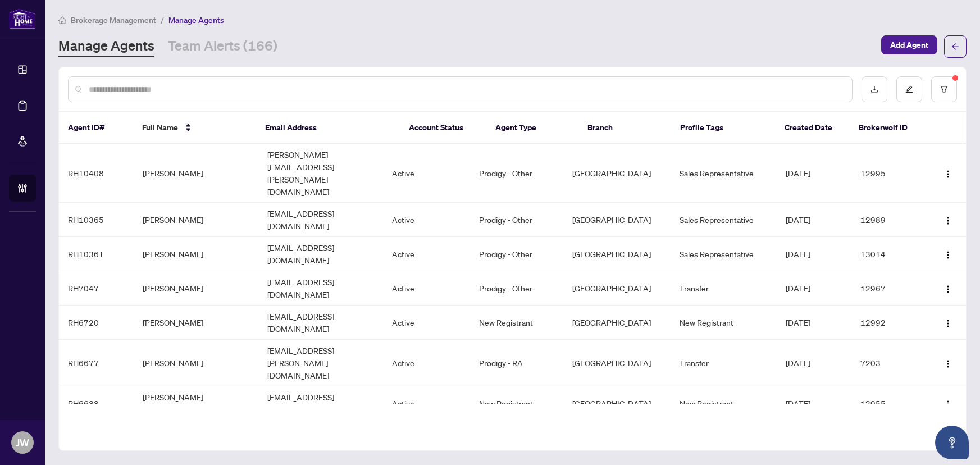 Image resolution: width=980 pixels, height=465 pixels. Describe the element at coordinates (62, 20) in the screenshot. I see `span: home` at that location.